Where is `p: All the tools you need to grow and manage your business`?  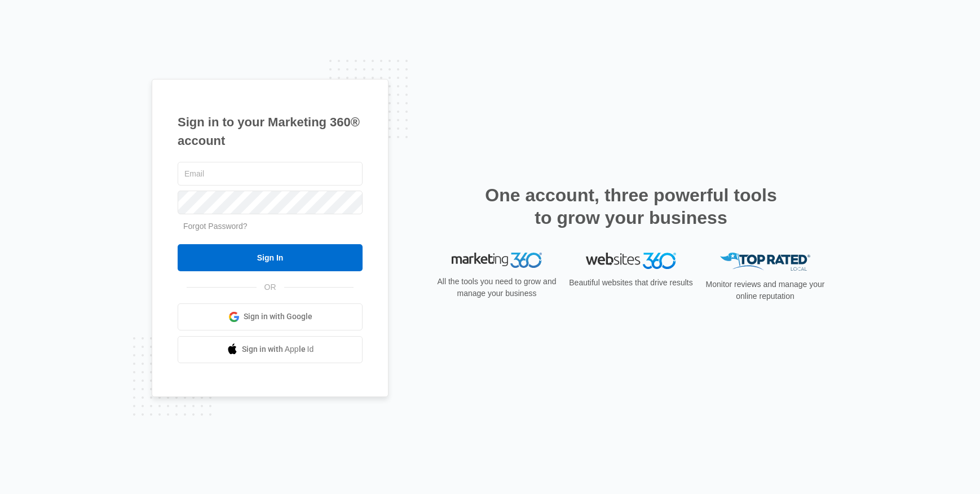 p: All the tools you need to grow and manage your business is located at coordinates (497, 287).